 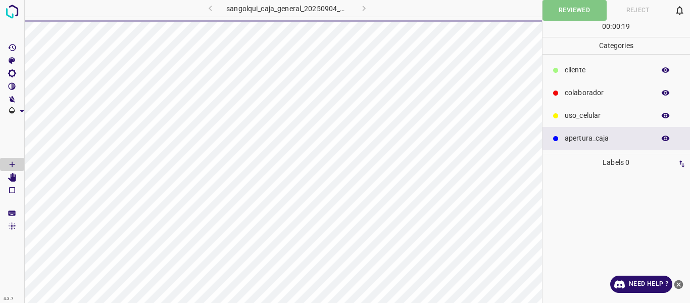 I want to click on a: Need Help ?, so click(x=641, y=284).